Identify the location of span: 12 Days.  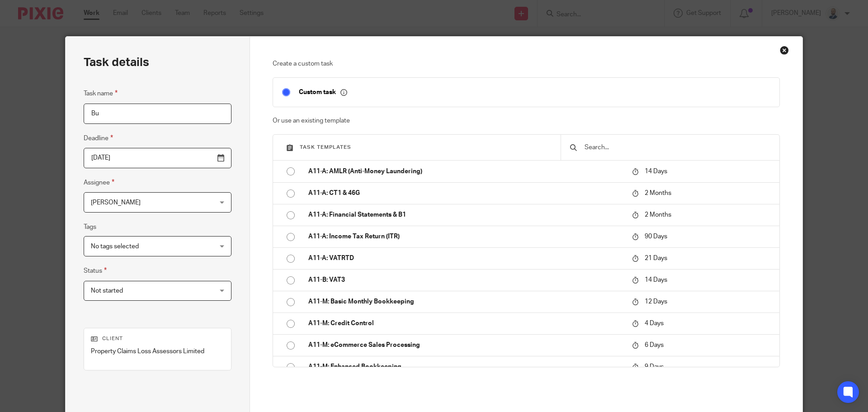
(656, 301).